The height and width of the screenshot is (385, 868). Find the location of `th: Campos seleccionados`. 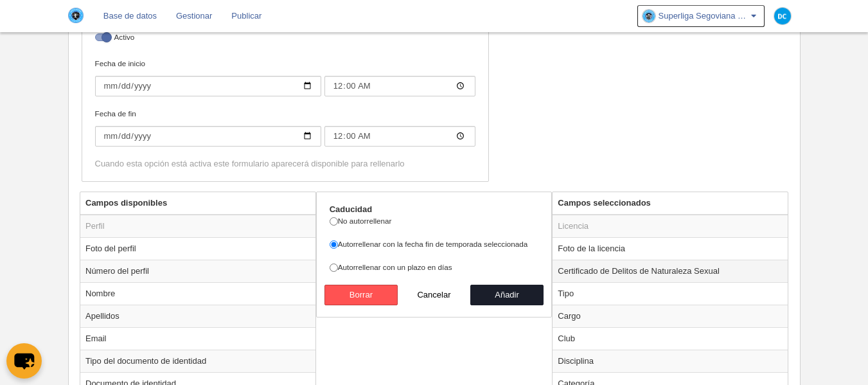

th: Campos seleccionados is located at coordinates (670, 203).